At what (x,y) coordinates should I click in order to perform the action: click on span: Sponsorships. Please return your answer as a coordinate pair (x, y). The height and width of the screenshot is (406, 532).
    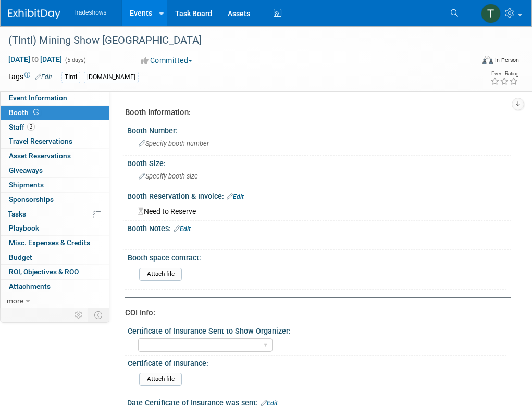
    Looking at the image, I should click on (32, 200).